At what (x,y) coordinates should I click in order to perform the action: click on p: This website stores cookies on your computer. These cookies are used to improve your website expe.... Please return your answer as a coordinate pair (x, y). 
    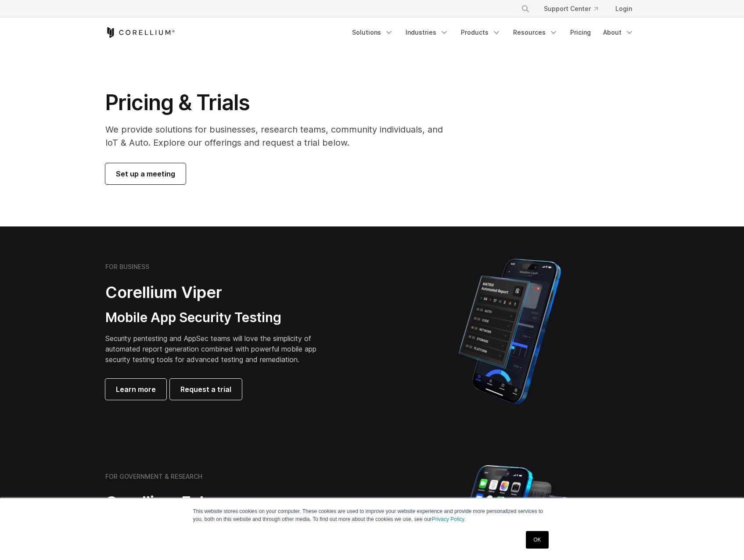
    Looking at the image, I should click on (372, 515).